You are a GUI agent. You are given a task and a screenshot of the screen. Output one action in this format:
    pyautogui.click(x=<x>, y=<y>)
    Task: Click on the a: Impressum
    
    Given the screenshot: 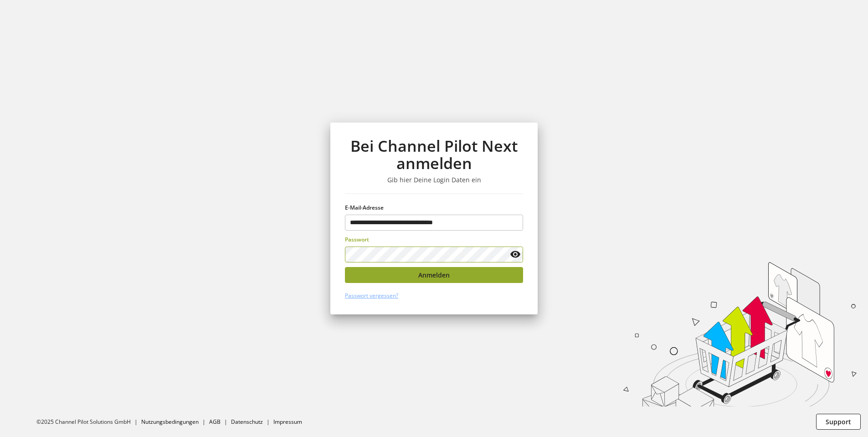 What is the action you would take?
    pyautogui.click(x=287, y=421)
    